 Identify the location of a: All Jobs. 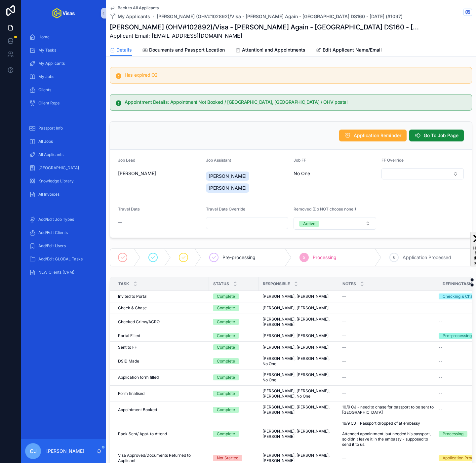
(63, 141).